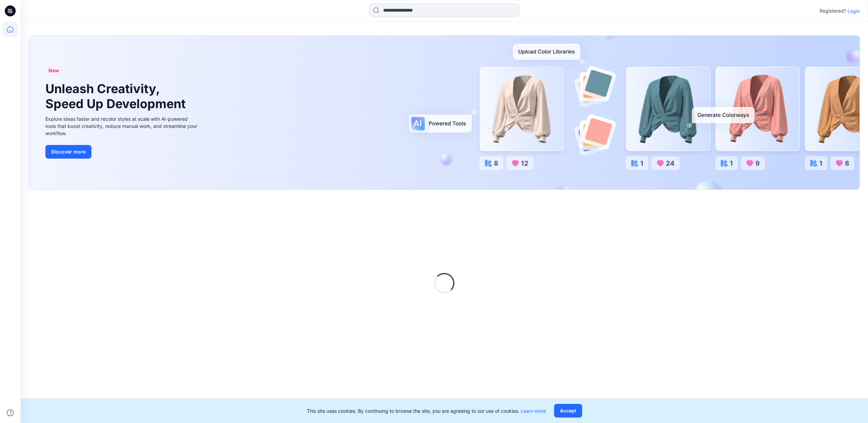 Image resolution: width=868 pixels, height=423 pixels. Describe the element at coordinates (68, 152) in the screenshot. I see `button: Discover more` at that location.